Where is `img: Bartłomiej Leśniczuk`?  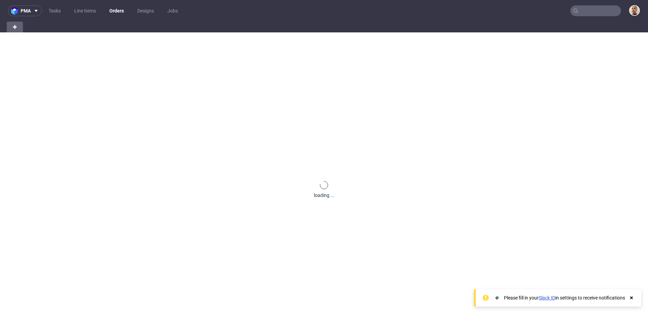 img: Bartłomiej Leśniczuk is located at coordinates (634, 10).